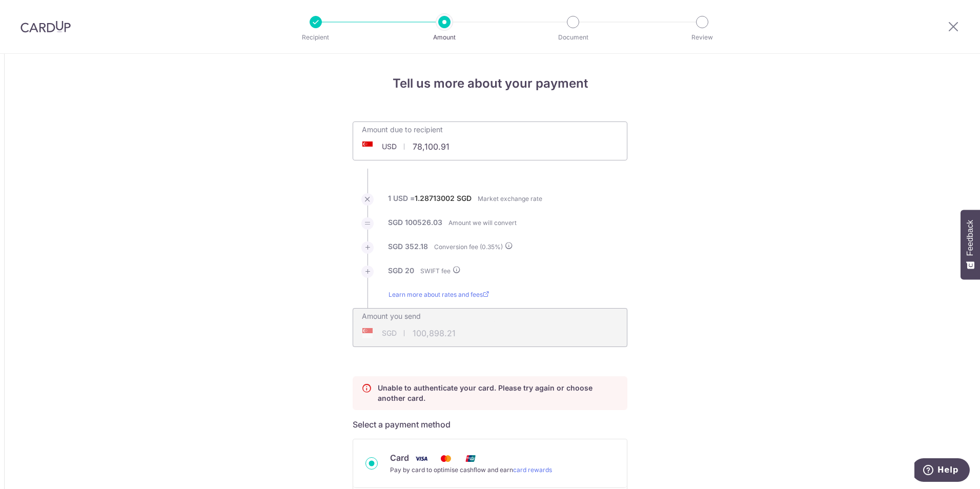 Image resolution: width=980 pixels, height=489 pixels. Describe the element at coordinates (33, 12) in the screenshot. I see `span: Help` at that location.